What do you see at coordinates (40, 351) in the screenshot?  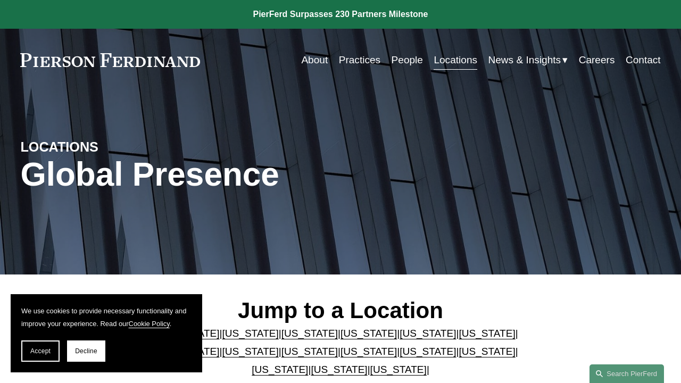 I see `span: Accept` at bounding box center [40, 351].